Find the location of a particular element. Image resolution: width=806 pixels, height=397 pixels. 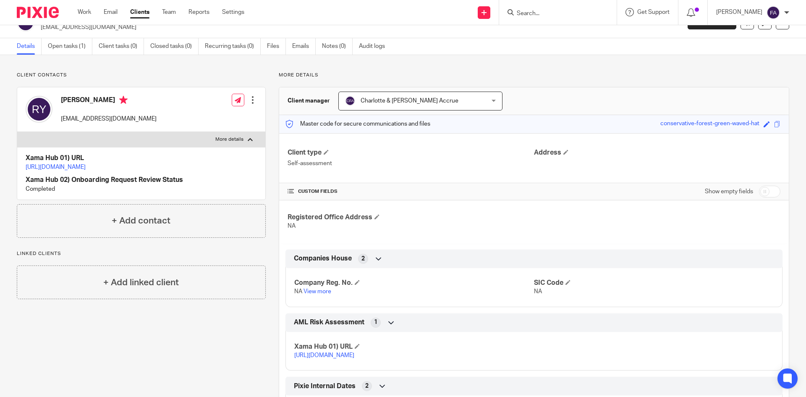

a: Reports is located at coordinates (199, 12).